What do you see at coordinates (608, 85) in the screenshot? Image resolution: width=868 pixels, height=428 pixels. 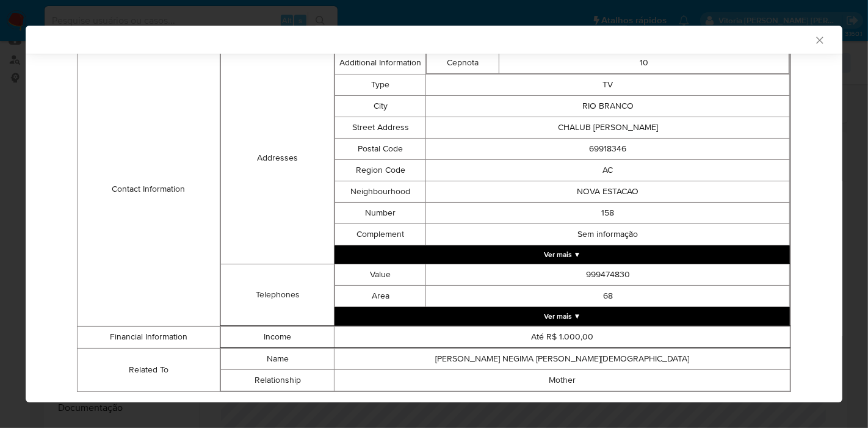 I see `td: TV` at bounding box center [608, 85].